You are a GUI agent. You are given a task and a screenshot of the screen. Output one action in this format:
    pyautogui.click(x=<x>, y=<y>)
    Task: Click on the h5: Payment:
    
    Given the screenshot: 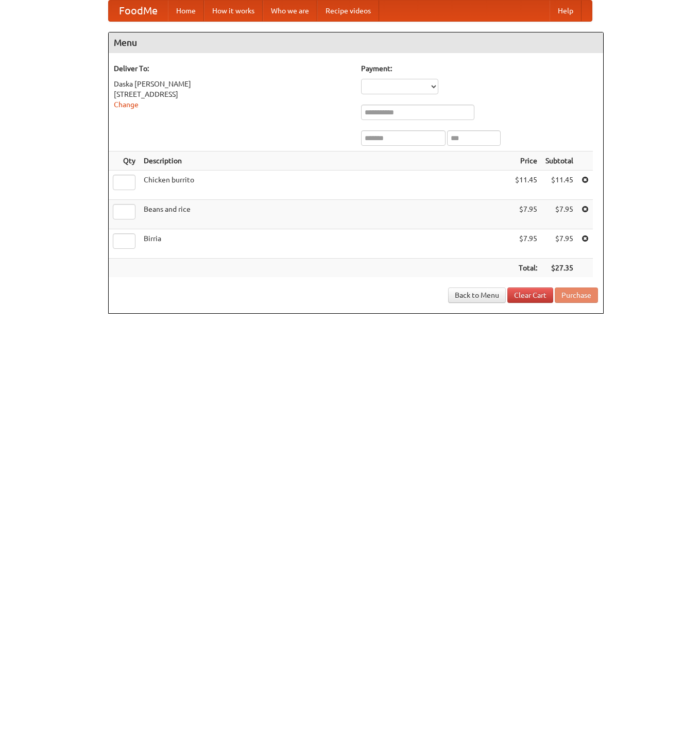 What is the action you would take?
    pyautogui.click(x=479, y=69)
    